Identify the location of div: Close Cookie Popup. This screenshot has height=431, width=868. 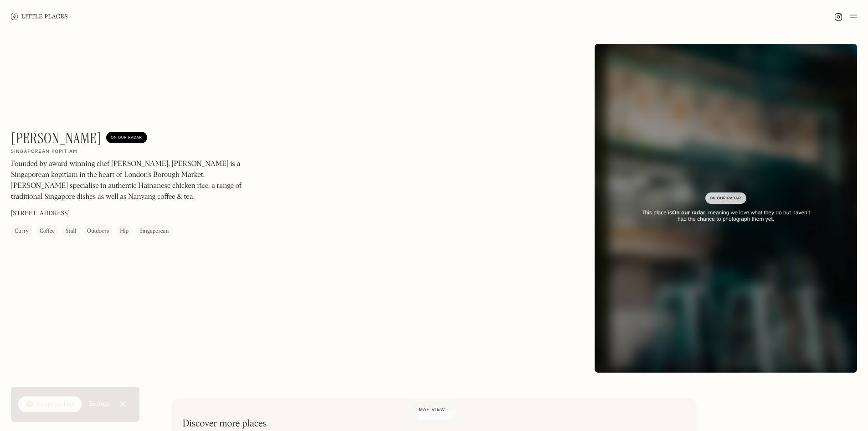
(122, 404).